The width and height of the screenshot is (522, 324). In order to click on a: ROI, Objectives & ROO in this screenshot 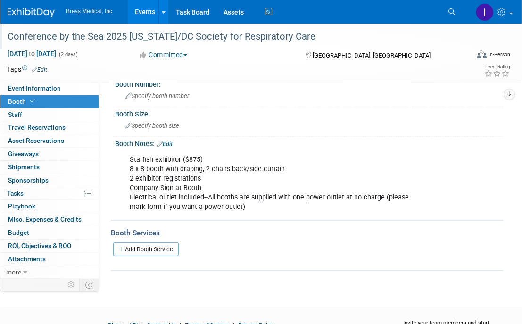, I will do `click(50, 246)`.